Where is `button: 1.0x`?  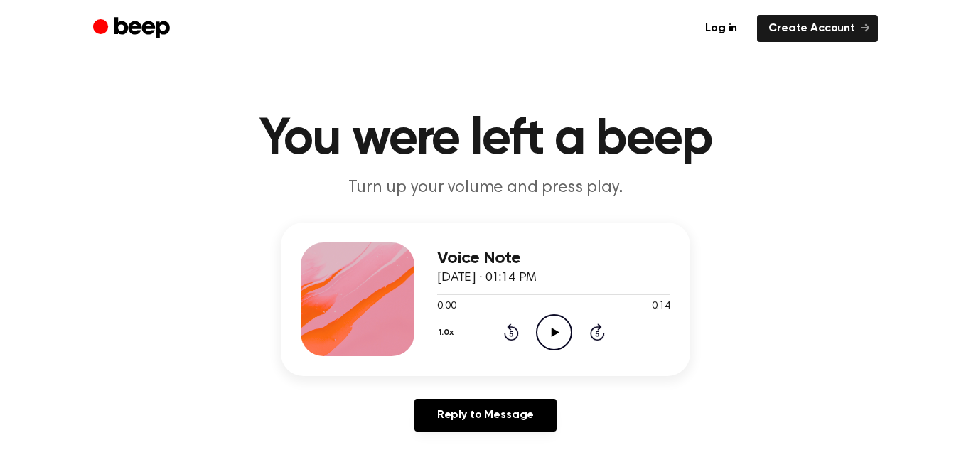
button: 1.0x is located at coordinates (448, 333).